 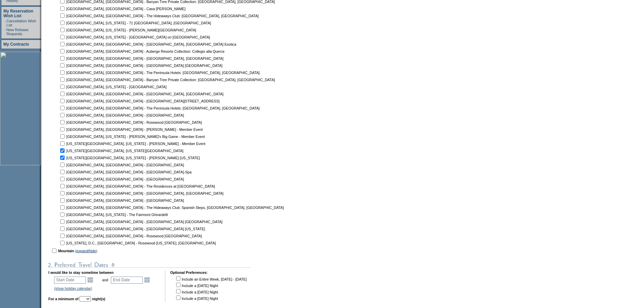 What do you see at coordinates (16, 45) in the screenshot?
I see `a: My Contracts` at bounding box center [16, 45].